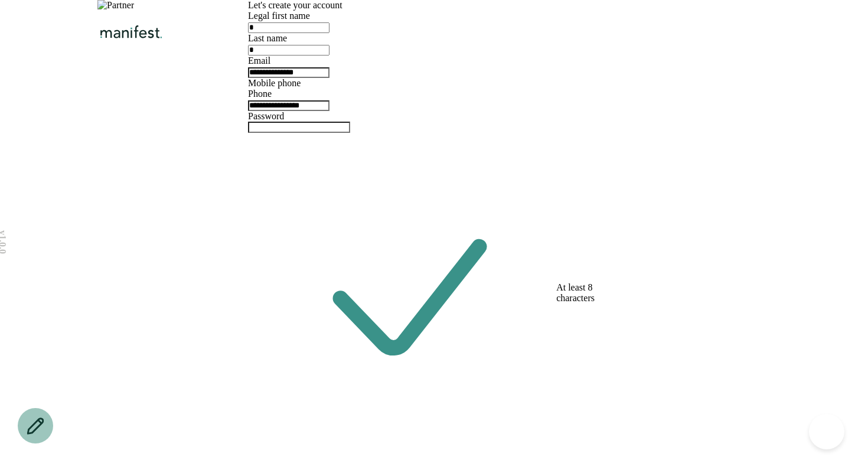 The height and width of the screenshot is (473, 868). What do you see at coordinates (588, 293) in the screenshot?
I see `span: At least 8 characters` at bounding box center [588, 293].